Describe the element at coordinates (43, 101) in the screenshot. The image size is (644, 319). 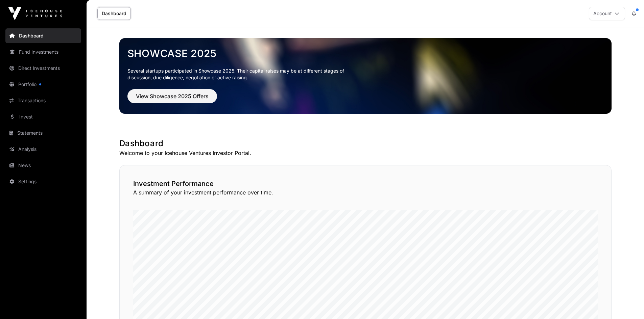
I see `a: Transactions` at that location.